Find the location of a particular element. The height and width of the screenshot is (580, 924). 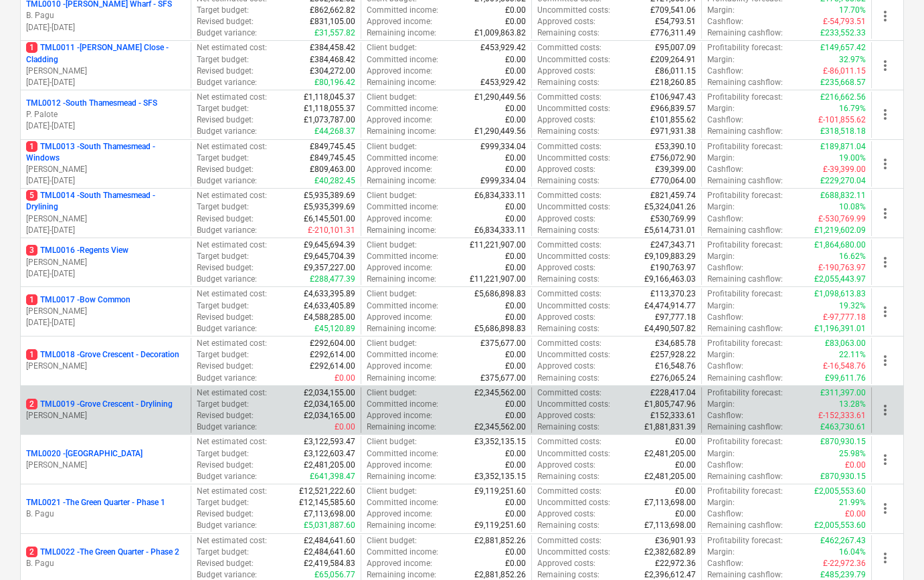

p: £862,662.82 is located at coordinates (333, 10).